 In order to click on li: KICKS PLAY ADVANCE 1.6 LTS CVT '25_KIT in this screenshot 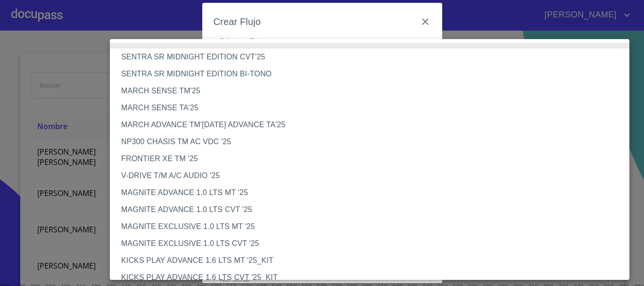, I will do `click(372, 278)`.